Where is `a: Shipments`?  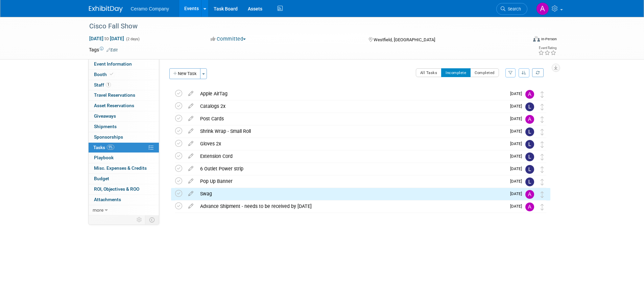
a: Shipments is located at coordinates (124, 127).